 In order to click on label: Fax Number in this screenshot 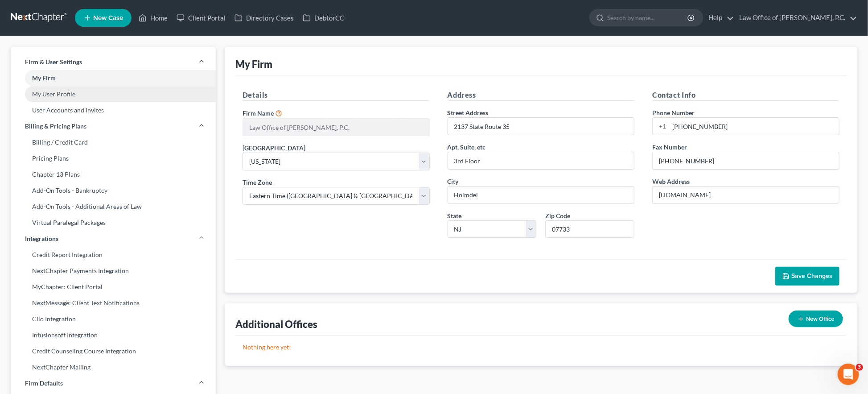, I will do `click(670, 147)`.